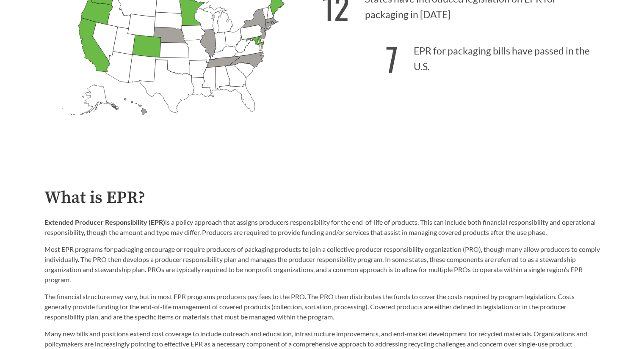 The height and width of the screenshot is (349, 644). Describe the element at coordinates (322, 307) in the screenshot. I see `p: The financial structure may vary, but in most EPR programs producers pay fees to the PRO. The PRO...` at that location.